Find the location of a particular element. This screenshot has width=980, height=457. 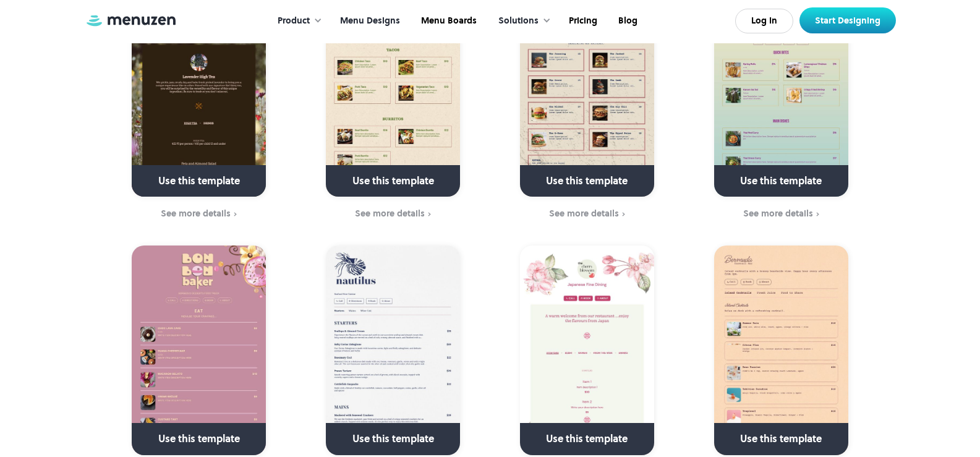

a: Menu Designs is located at coordinates (369, 21).